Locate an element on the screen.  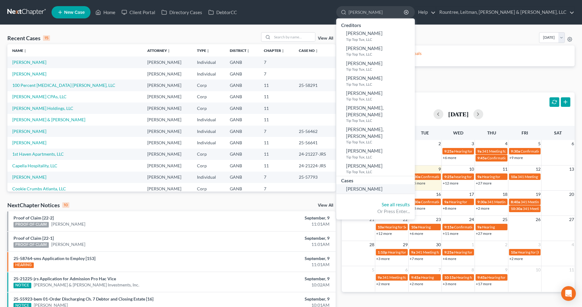
span: 5 is located at coordinates (539, 144).